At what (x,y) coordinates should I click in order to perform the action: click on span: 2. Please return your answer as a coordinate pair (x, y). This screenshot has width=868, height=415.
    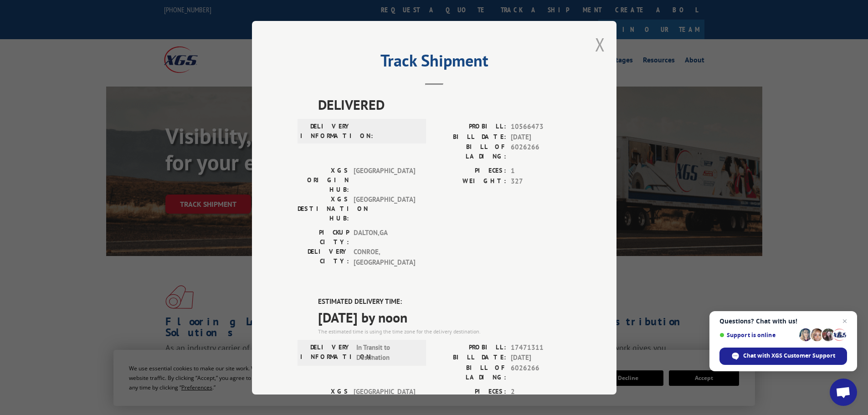
    Looking at the image, I should click on (541, 391).